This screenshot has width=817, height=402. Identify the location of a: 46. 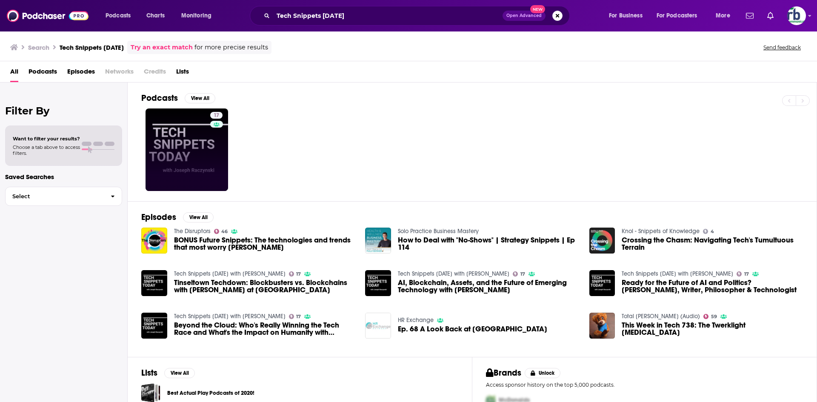
(221, 231).